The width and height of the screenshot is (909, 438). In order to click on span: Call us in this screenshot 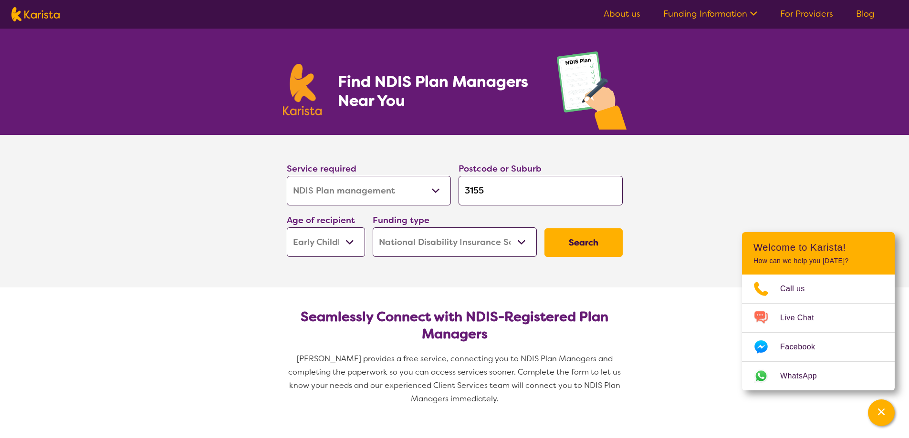, I will do `click(798, 289)`.